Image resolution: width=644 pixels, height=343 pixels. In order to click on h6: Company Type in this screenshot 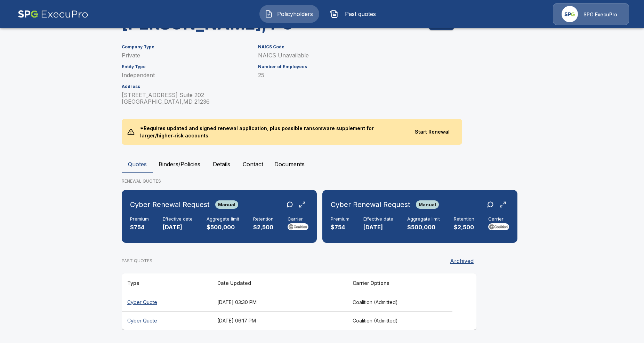, I will do `click(186, 47)`.